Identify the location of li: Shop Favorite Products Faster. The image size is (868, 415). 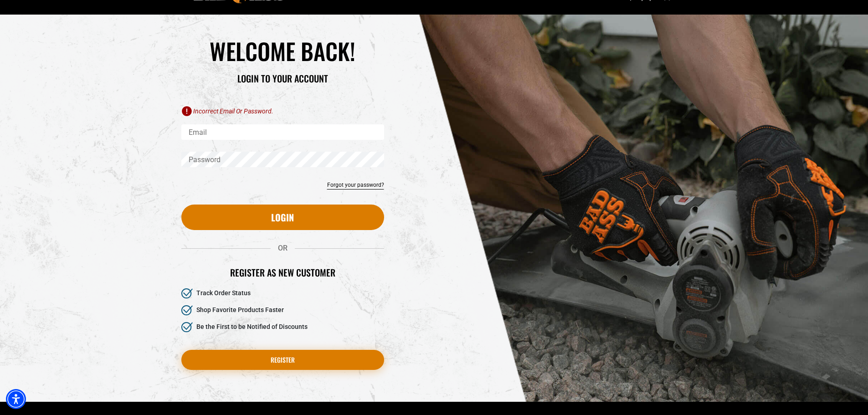
(283, 310).